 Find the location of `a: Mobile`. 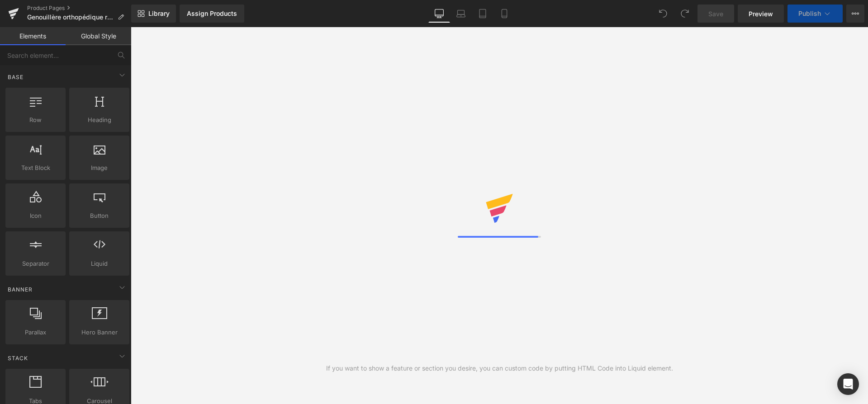

a: Mobile is located at coordinates (504, 13).